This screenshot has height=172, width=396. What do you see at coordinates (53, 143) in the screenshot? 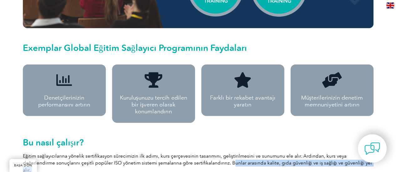
I see `font: Bu nasıl çalışır?` at bounding box center [53, 143].